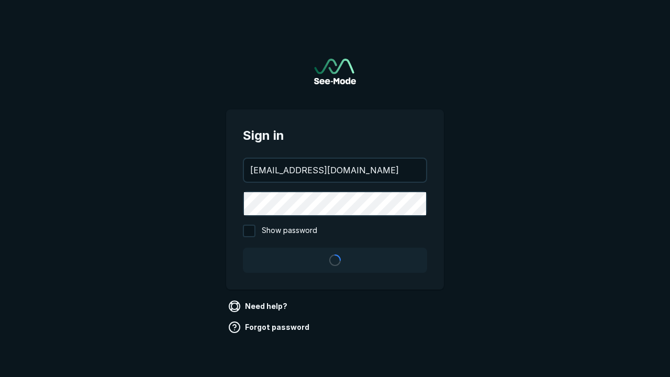  I want to click on span: Sign in, so click(335, 136).